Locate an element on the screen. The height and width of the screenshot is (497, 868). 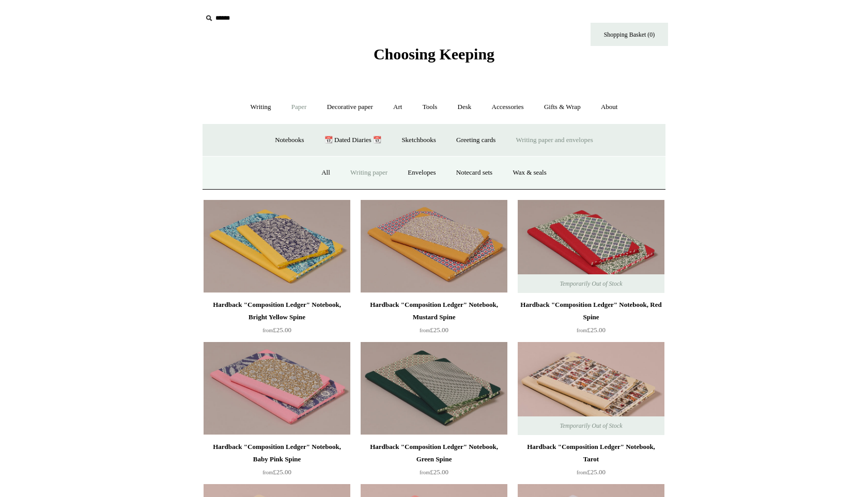
a: Sketchbooks is located at coordinates (419, 140).